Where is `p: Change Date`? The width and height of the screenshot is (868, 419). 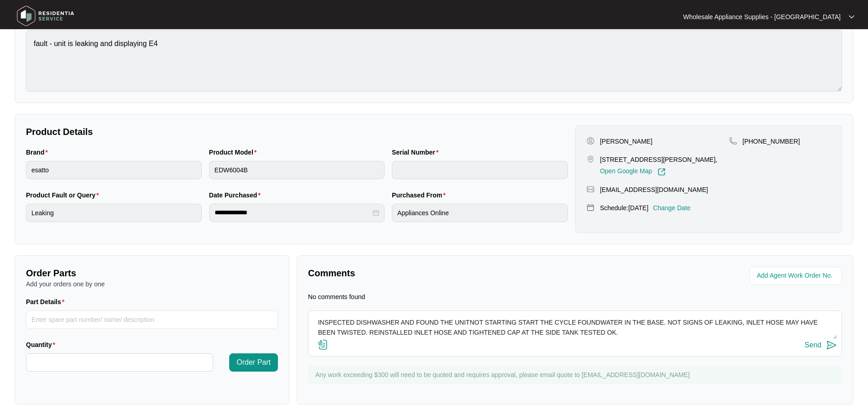
p: Change Date is located at coordinates (671, 208).